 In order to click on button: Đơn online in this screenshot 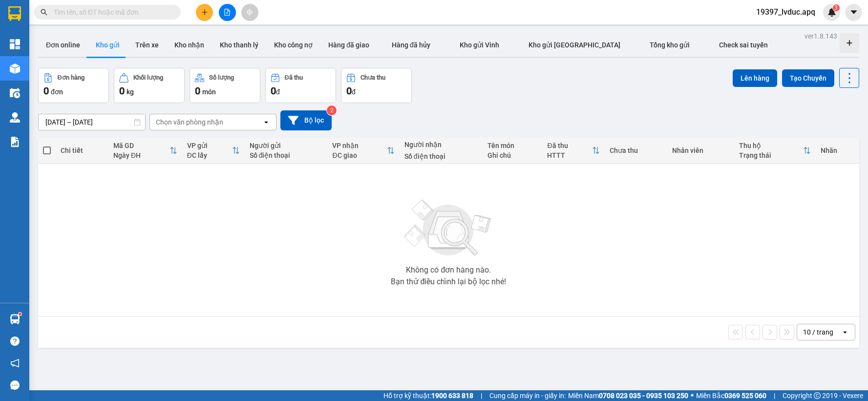, I will do `click(63, 45)`.